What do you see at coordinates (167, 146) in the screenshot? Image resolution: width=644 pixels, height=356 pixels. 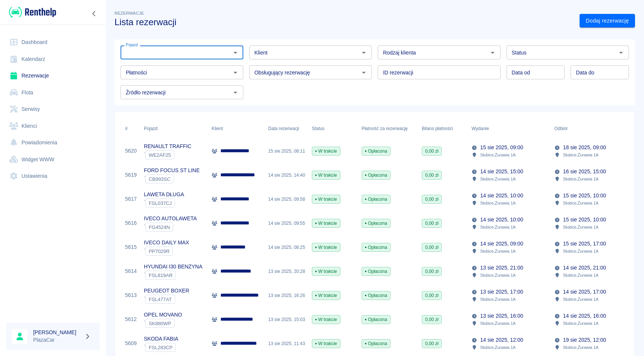 I see `p: RENAULT TRAFFIC` at bounding box center [167, 146].